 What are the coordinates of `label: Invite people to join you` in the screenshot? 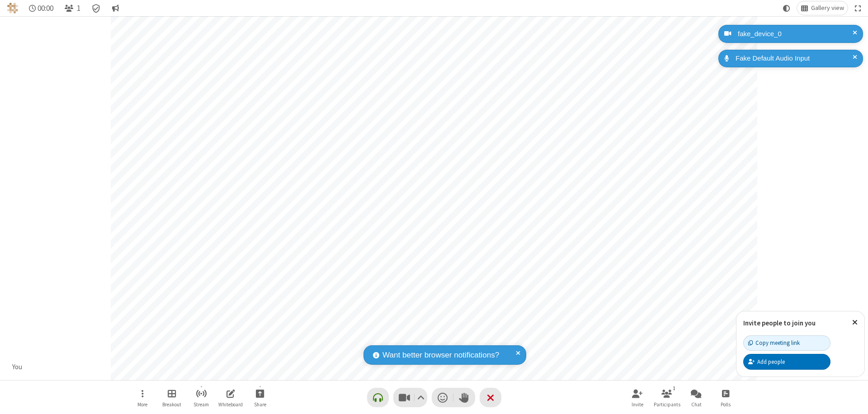 It's located at (779, 323).